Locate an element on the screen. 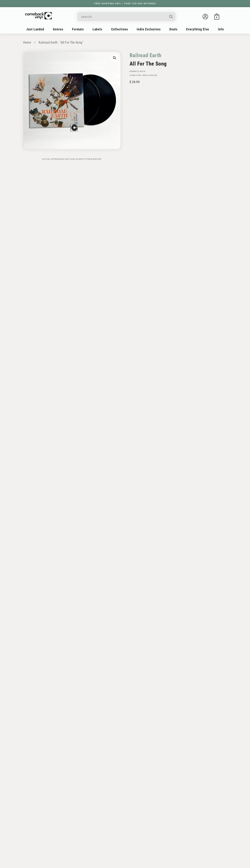 The width and height of the screenshot is (250, 868). span: Info is located at coordinates (221, 29).